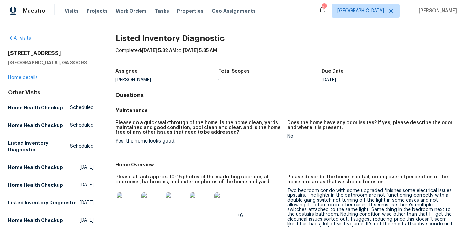 The height and width of the screenshot is (227, 467). What do you see at coordinates (198, 127) in the screenshot?
I see `h5: Please do a quick walkthrough of the home. Is the home clean, yards maintained and good condition...` at bounding box center [198, 127].